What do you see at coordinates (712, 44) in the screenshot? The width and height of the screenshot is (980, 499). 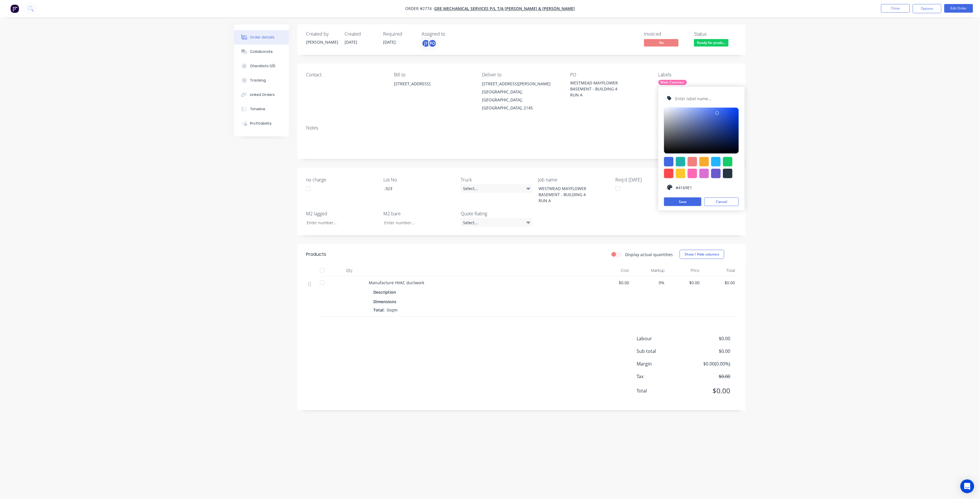 I see `button: Ready for produ...` at bounding box center [712, 44].